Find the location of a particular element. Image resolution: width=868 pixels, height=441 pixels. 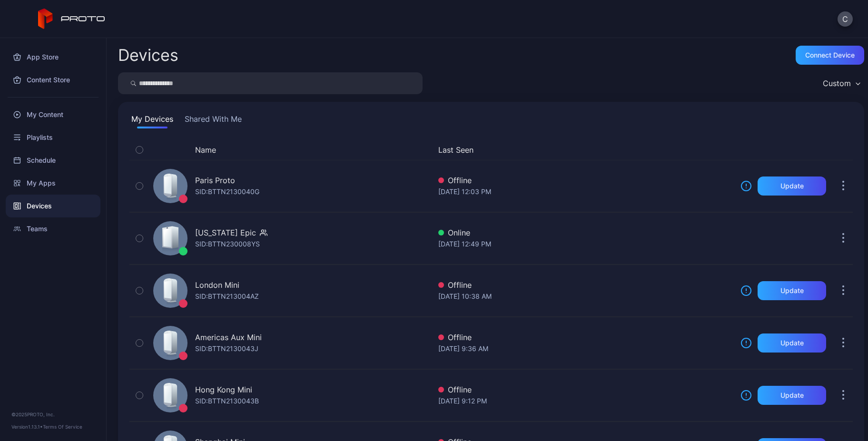

div: Playlists is located at coordinates (53, 138).